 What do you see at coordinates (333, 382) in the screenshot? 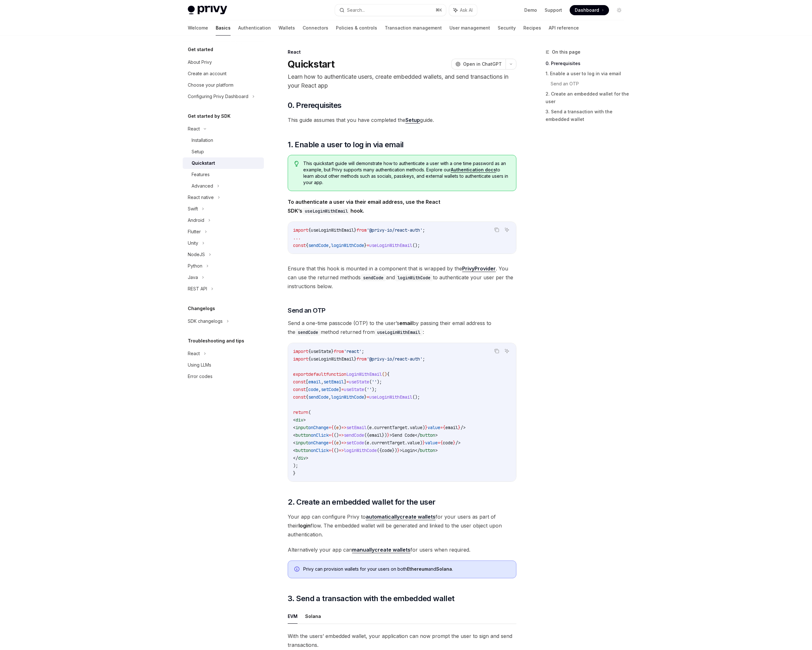
I see `span: setEmail` at bounding box center [333, 382].